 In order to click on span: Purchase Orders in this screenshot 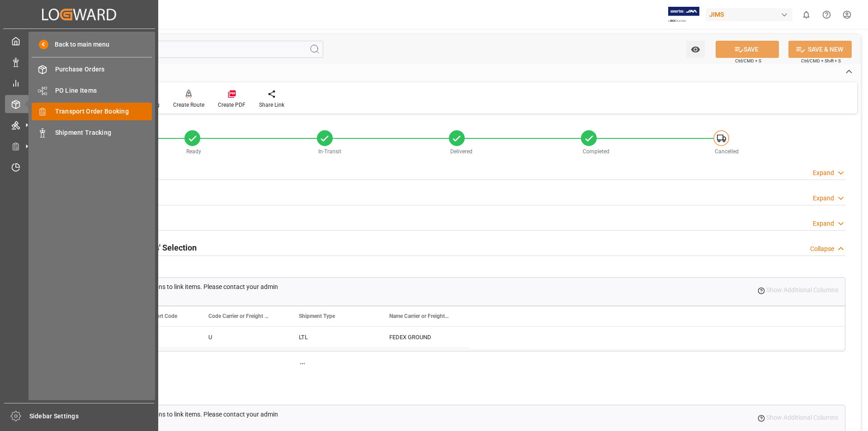, I will do `click(103, 69)`.